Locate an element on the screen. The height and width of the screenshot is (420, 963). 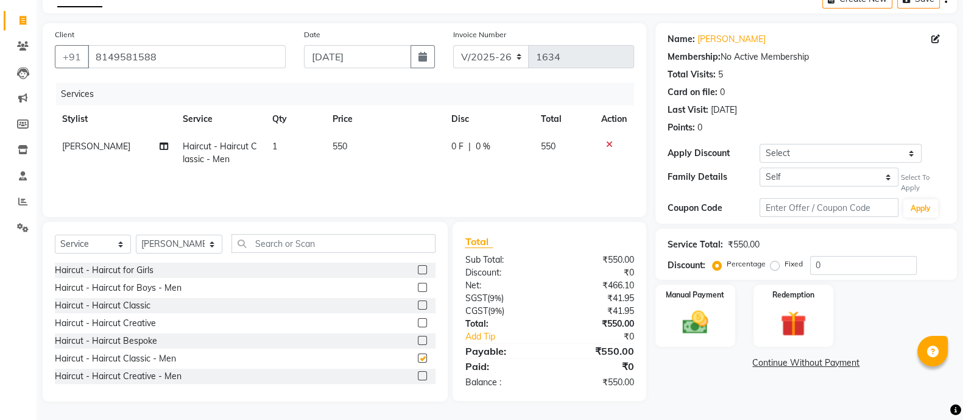
img: _gift.svg is located at coordinates (793, 324).